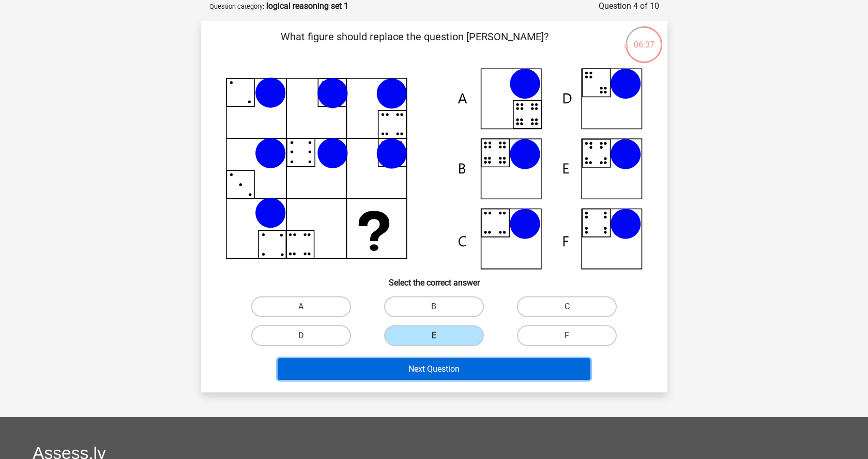 Image resolution: width=868 pixels, height=459 pixels. Describe the element at coordinates (567, 336) in the screenshot. I see `label: F` at that location.